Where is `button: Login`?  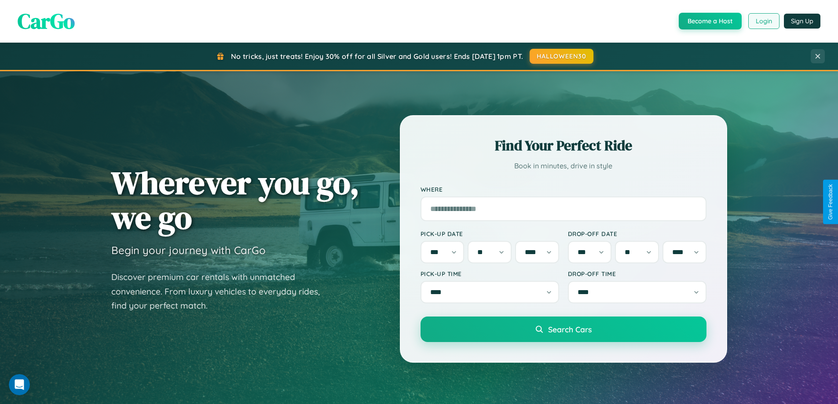 button: Login is located at coordinates (764, 21).